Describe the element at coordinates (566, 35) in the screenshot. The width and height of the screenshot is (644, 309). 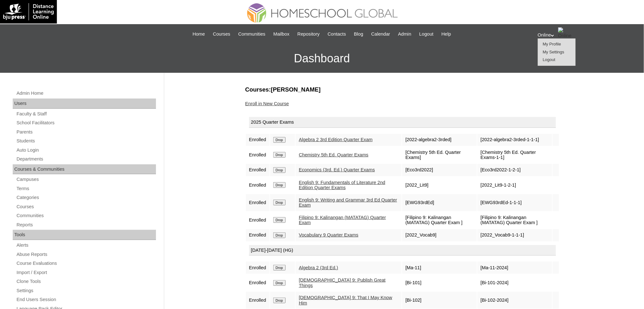
I see `img: Online Academy` at that location.